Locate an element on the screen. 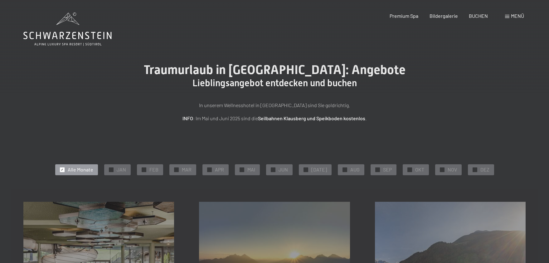  span: APR is located at coordinates (219, 169).